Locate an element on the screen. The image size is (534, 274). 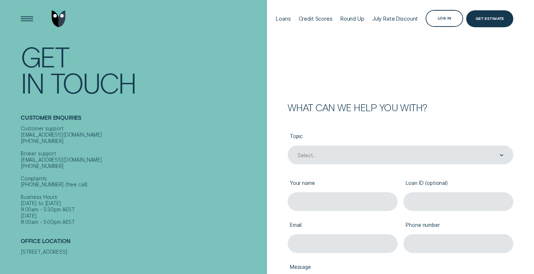
div: Credit Scores is located at coordinates (316, 18).